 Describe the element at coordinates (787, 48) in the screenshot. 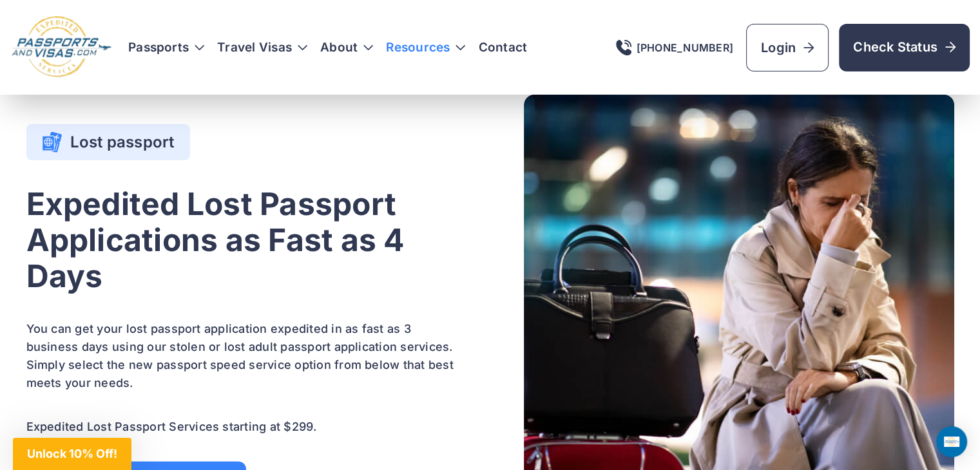

I see `a: Login` at that location.